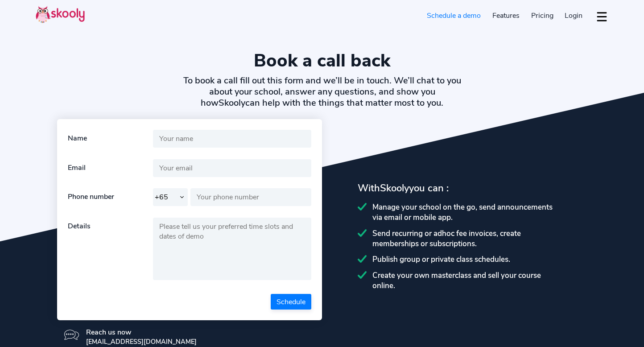  Describe the element at coordinates (574, 15) in the screenshot. I see `a: Login` at that location.